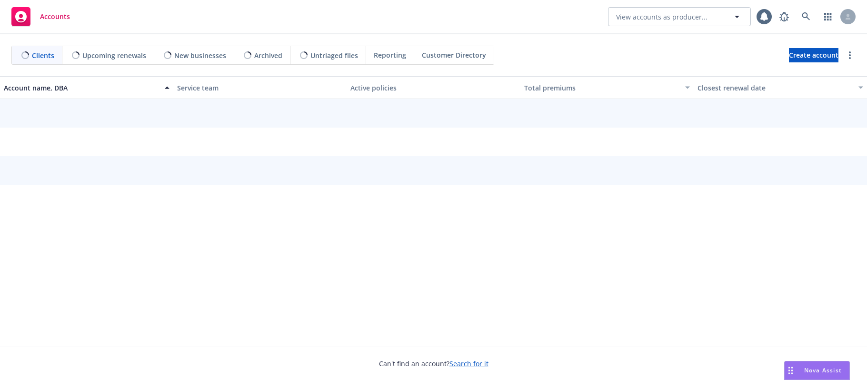 This screenshot has height=380, width=867. Describe the element at coordinates (43, 55) in the screenshot. I see `span: Clients` at that location.